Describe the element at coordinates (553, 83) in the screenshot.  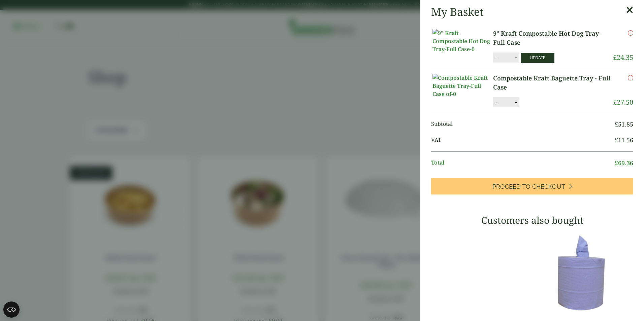
I see `a: Compostable Kraft Baguette Tray - Full Case` at that location.